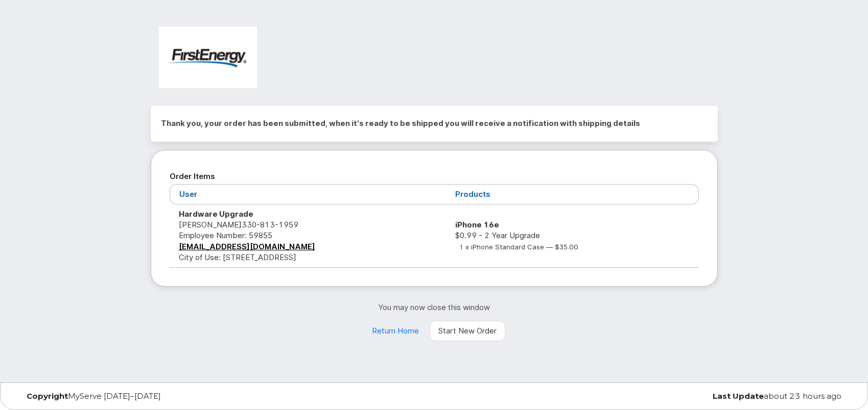 The width and height of the screenshot is (868, 410). I want to click on strong: Last Update, so click(738, 396).